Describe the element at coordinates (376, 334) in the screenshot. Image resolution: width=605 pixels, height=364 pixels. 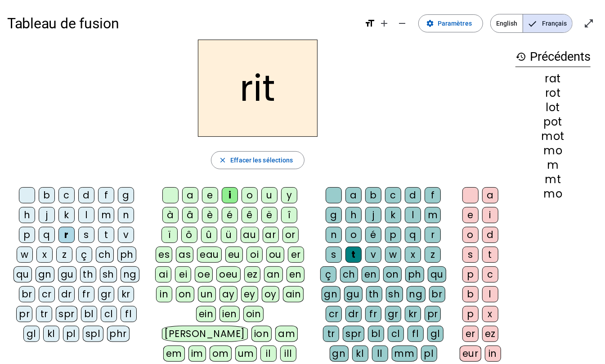
I see `div: bl` at that location.